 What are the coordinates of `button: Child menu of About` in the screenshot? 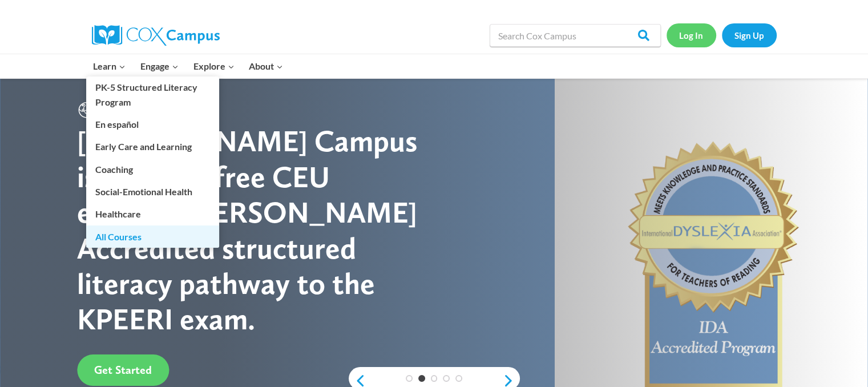 It's located at (266, 66).